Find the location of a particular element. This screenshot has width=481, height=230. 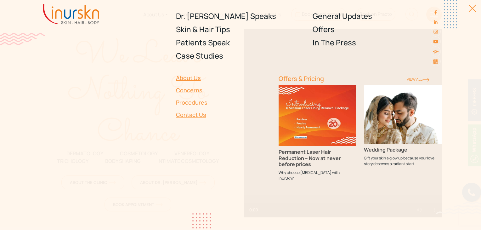

img: Skin-and-Hair-Clinic is located at coordinates (436, 62).